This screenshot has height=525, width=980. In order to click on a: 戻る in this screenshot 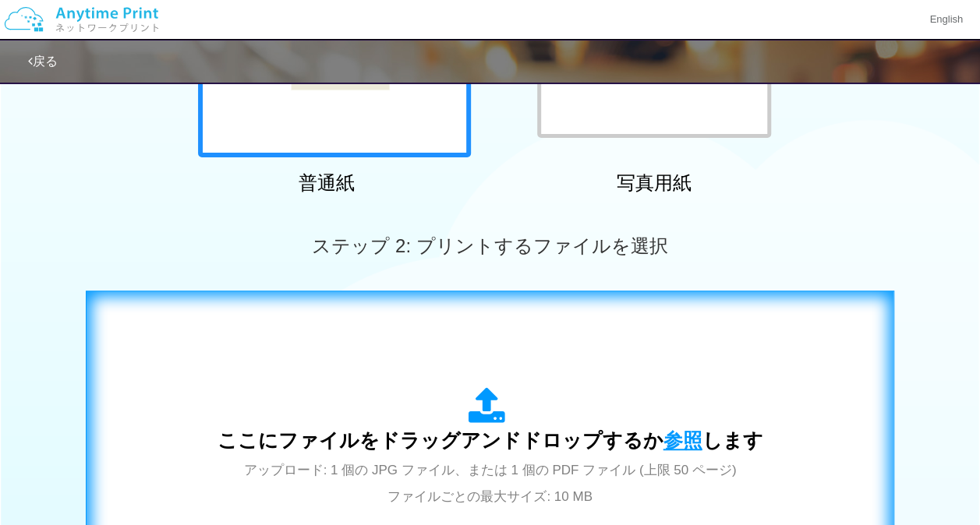, I will do `click(43, 61)`.